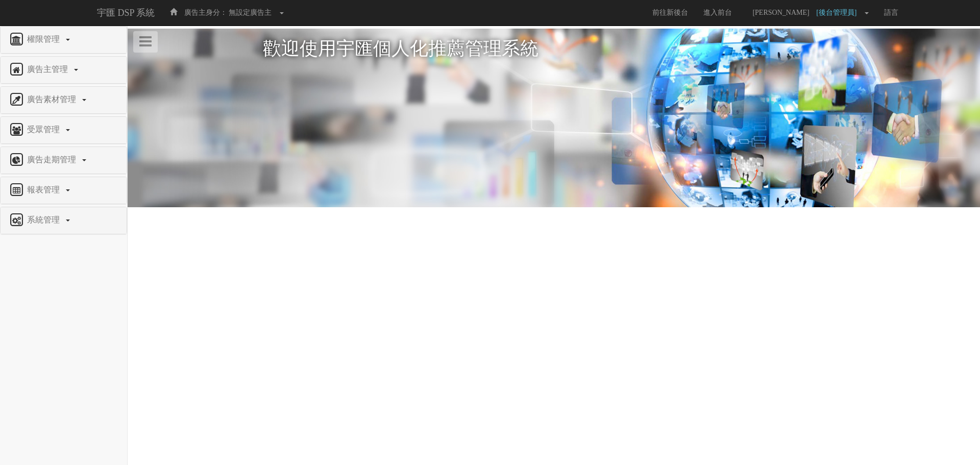  Describe the element at coordinates (206, 12) in the screenshot. I see `span: 廣告主身分：` at that location.